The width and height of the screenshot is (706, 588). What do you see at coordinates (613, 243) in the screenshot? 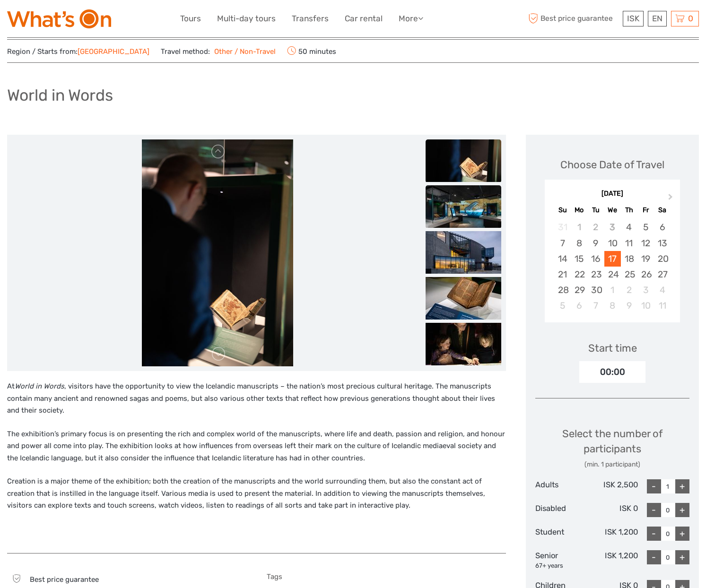
I see `div: Choose Wednesday, September 10th, 2025` at bounding box center [613, 243].